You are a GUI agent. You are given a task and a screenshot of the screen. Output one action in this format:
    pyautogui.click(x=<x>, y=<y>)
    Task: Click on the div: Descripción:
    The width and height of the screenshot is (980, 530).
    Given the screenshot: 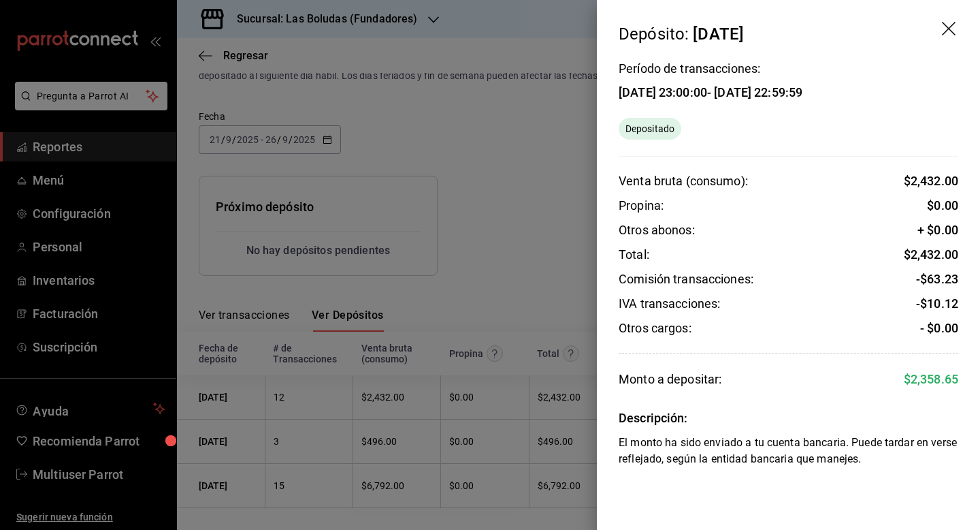 What is the action you would take?
    pyautogui.click(x=788, y=418)
    